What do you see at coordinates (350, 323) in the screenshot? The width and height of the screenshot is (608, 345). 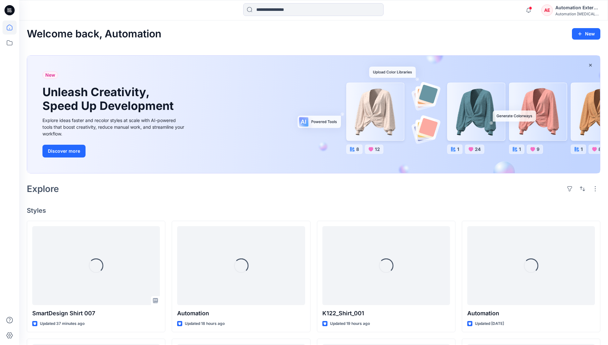 I see `p: Updated 19 hours ago` at bounding box center [350, 323].